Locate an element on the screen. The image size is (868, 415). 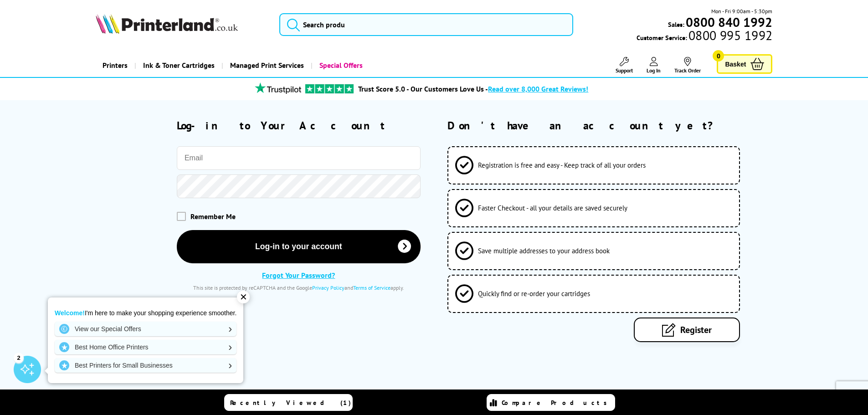
a: Terms of Service is located at coordinates (372, 287).